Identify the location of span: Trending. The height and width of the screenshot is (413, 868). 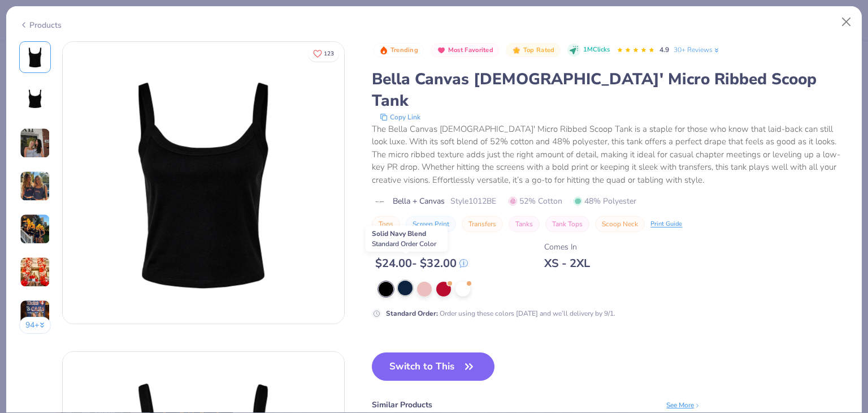
(404, 49).